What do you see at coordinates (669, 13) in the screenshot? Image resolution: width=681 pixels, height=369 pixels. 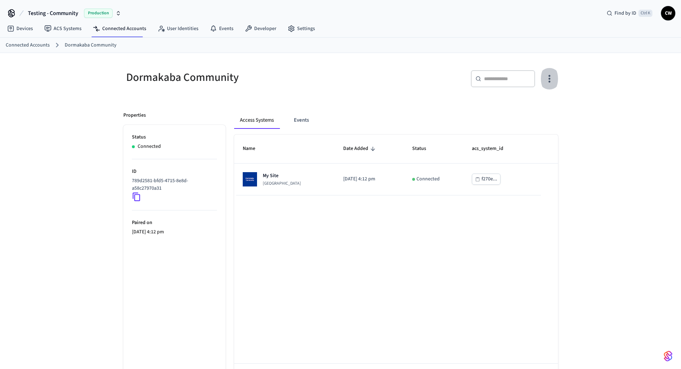 I see `button: CW` at bounding box center [669, 13].